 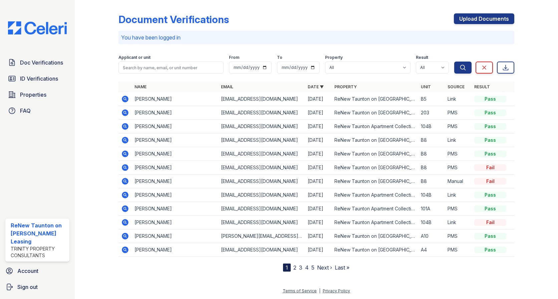 I want to click on td: 203, so click(x=432, y=113).